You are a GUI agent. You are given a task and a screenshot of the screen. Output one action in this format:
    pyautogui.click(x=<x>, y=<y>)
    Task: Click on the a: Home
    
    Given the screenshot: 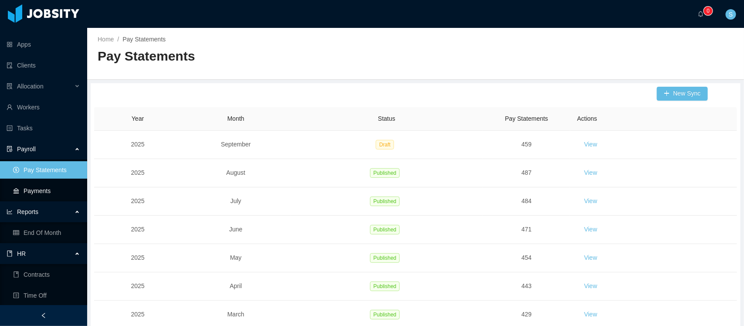 What is the action you would take?
    pyautogui.click(x=106, y=39)
    